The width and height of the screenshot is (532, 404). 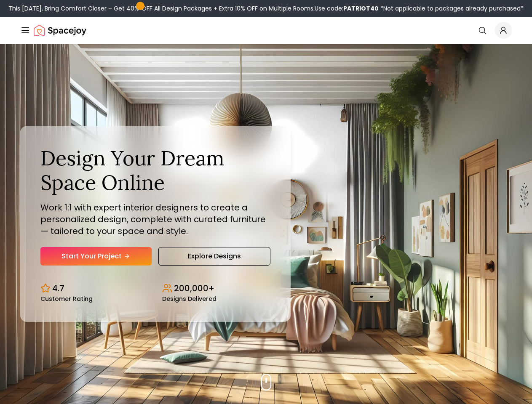 What do you see at coordinates (451, 9) in the screenshot?
I see `span: *Not applicable to packages already purchased*` at bounding box center [451, 9].